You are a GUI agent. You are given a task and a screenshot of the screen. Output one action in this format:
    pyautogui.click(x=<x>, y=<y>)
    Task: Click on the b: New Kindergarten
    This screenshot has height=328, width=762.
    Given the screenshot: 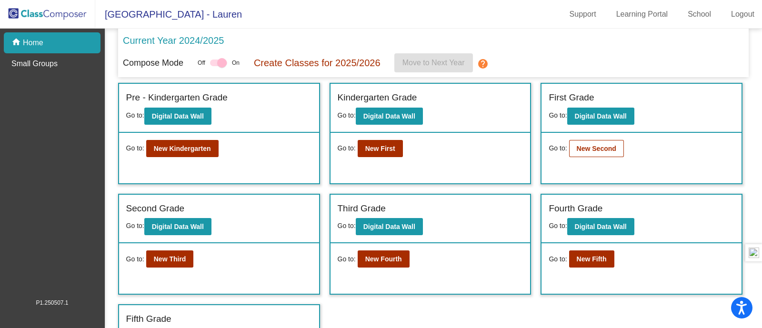 What is the action you would take?
    pyautogui.click(x=182, y=149)
    